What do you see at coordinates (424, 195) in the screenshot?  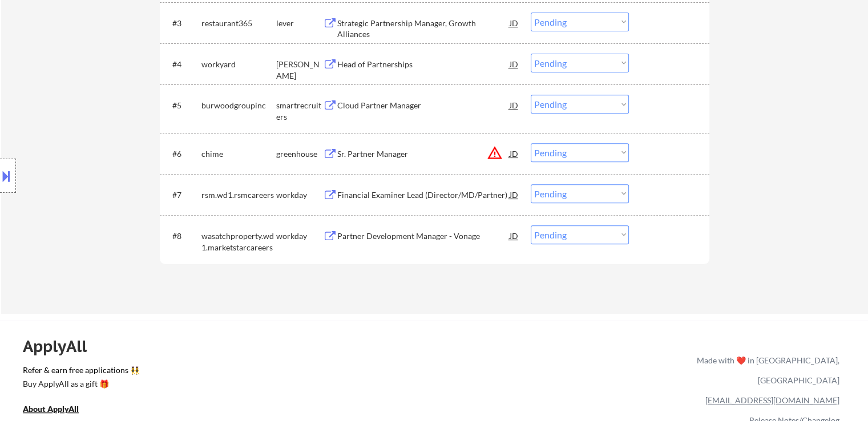 I see `div: Financial Examiner Lead (Director/MD/Partner)` at bounding box center [424, 195].